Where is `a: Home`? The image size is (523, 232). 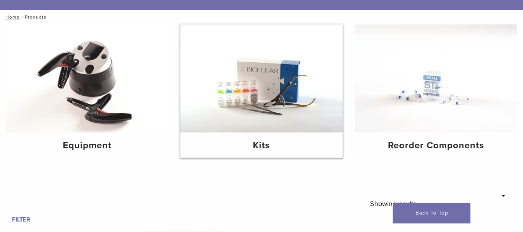
a: Home is located at coordinates (11, 17).